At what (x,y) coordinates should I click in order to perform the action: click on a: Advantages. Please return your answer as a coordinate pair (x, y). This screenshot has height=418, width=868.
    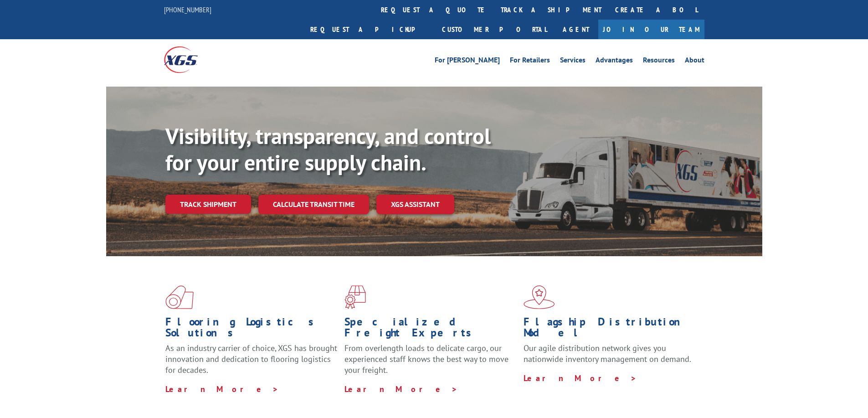
    Looking at the image, I should click on (614, 61).